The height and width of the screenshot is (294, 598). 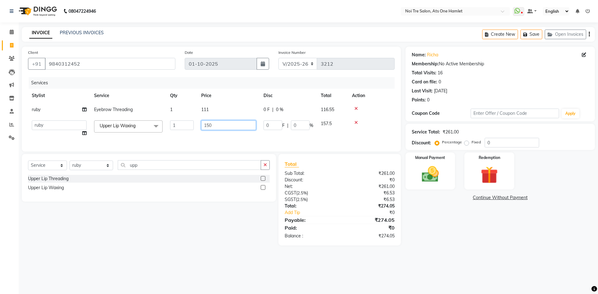 I want to click on input: Search or Scan, so click(x=189, y=165).